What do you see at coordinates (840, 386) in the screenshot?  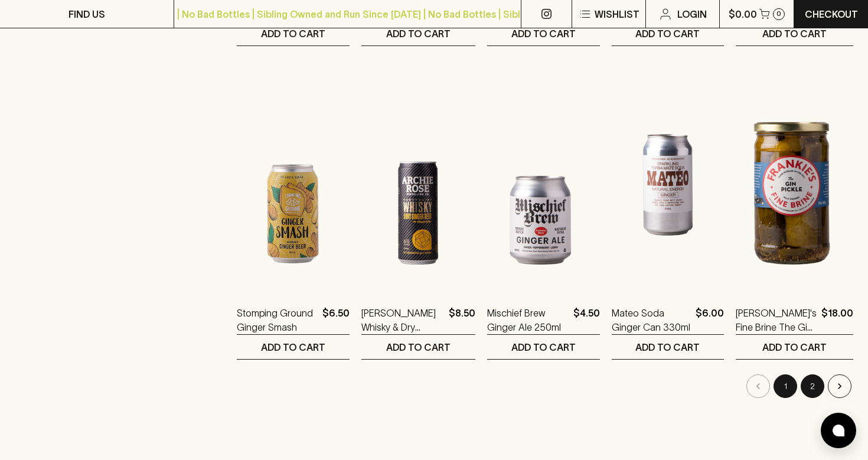 I see `button: Go to next page` at bounding box center [840, 386].